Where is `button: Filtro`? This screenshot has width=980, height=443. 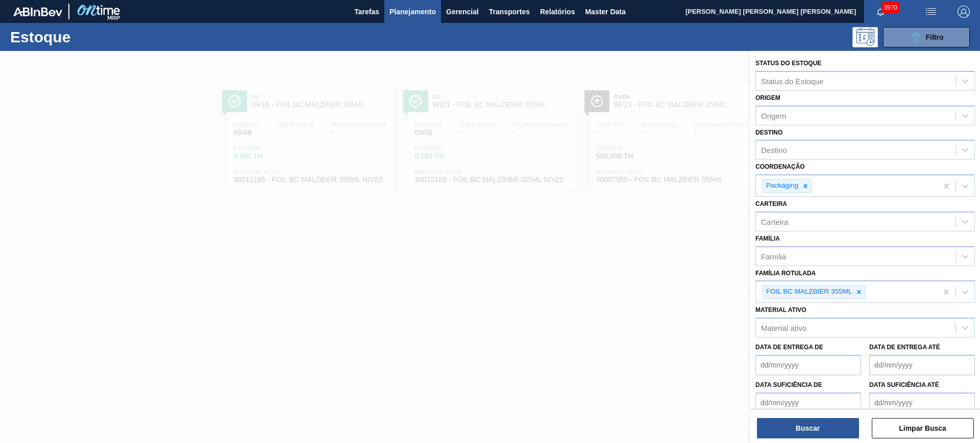
button: Filtro is located at coordinates (927, 38).